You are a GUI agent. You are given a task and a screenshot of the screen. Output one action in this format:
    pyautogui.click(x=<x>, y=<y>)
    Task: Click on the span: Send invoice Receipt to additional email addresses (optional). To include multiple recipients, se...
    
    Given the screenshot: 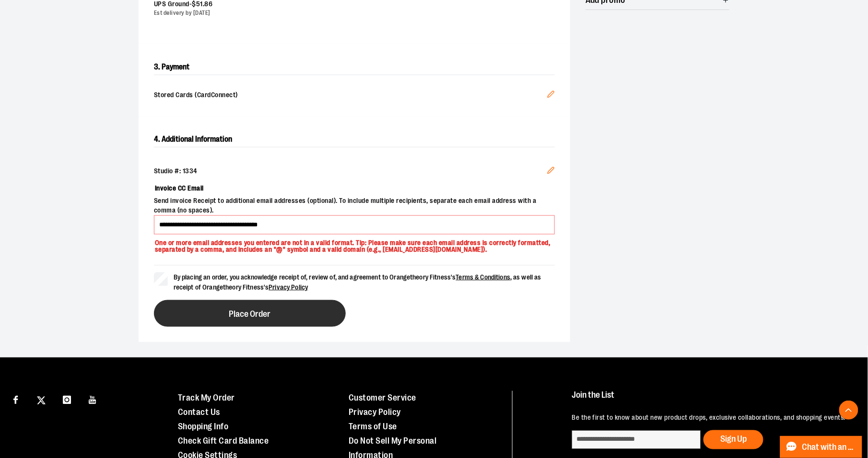 What is the action you would take?
    pyautogui.click(x=355, y=206)
    